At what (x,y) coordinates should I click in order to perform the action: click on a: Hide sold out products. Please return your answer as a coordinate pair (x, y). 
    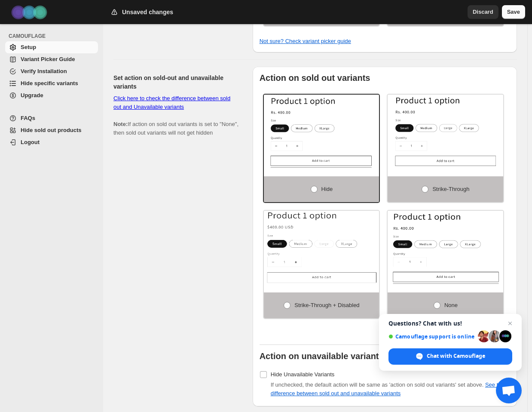
    Looking at the image, I should click on (52, 130).